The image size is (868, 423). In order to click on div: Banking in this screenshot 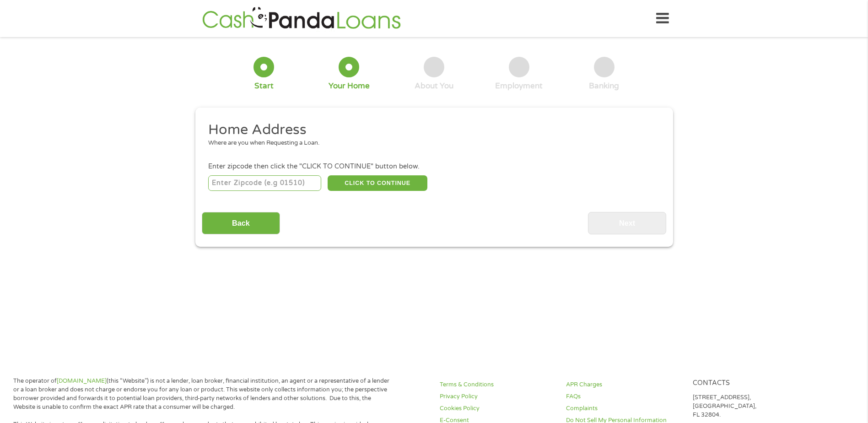, I will do `click(604, 86)`.